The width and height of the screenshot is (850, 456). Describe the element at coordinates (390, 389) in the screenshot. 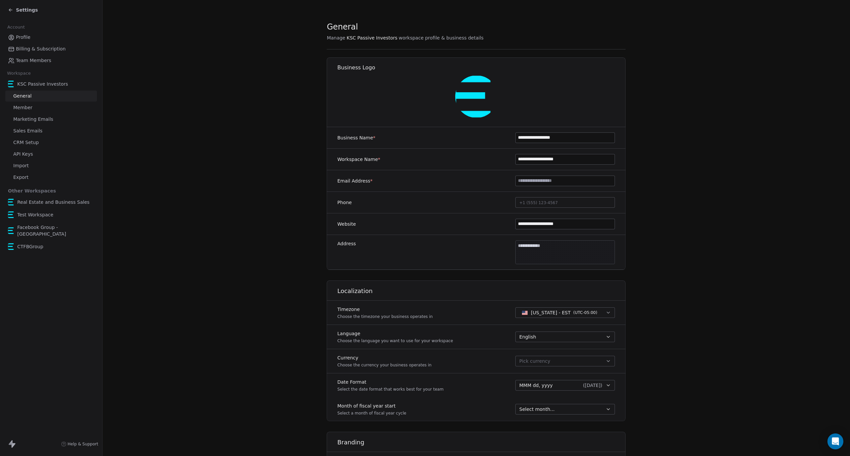

I see `p: Select the date format that works best for your team` at that location.